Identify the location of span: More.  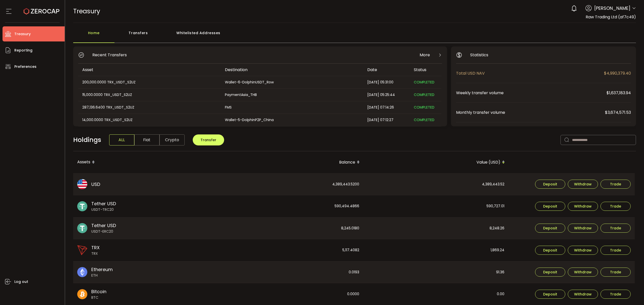
(425, 55).